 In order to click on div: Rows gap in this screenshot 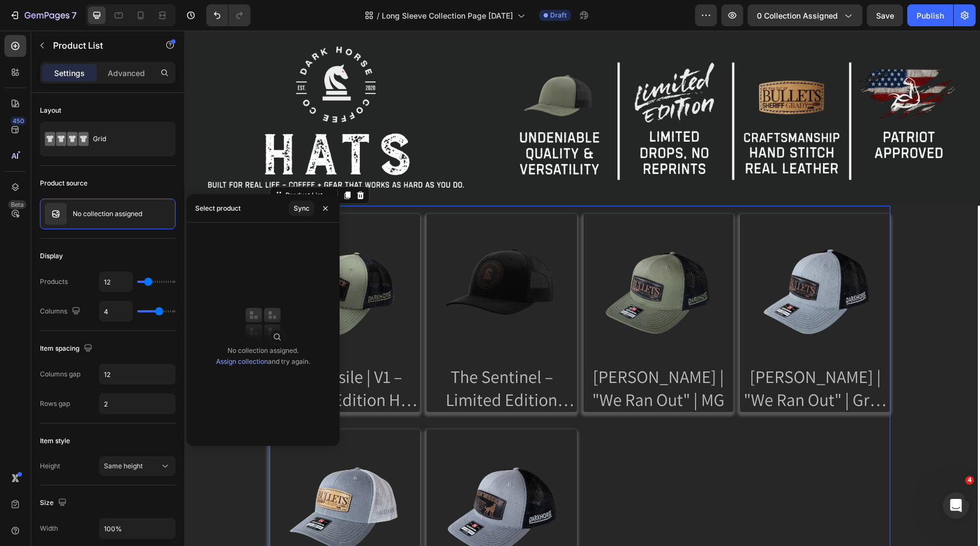, I will do `click(55, 404)`.